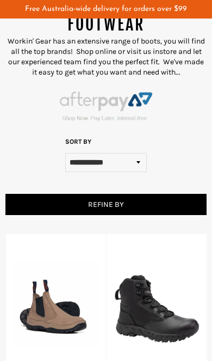 The width and height of the screenshot is (212, 361). Describe the element at coordinates (106, 57) in the screenshot. I see `p: Workin' Gear has an extensive range of boots, you will find all the top brands! Shop online or vi...` at that location.